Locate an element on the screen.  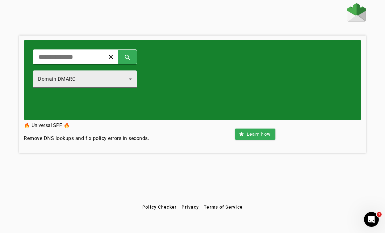
span: Domain DMARC is located at coordinates (57, 79).